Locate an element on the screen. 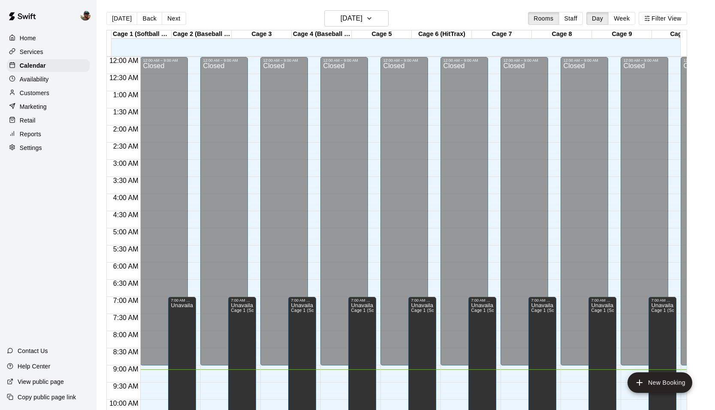  div: Ben Boykin is located at coordinates (87, 15).